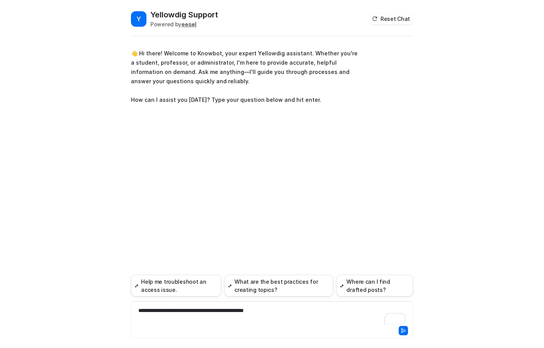 This screenshot has height=348, width=544. I want to click on div: To enrich screen reader interactions, please activate Accessibility in Grammarly extension settings, so click(272, 316).